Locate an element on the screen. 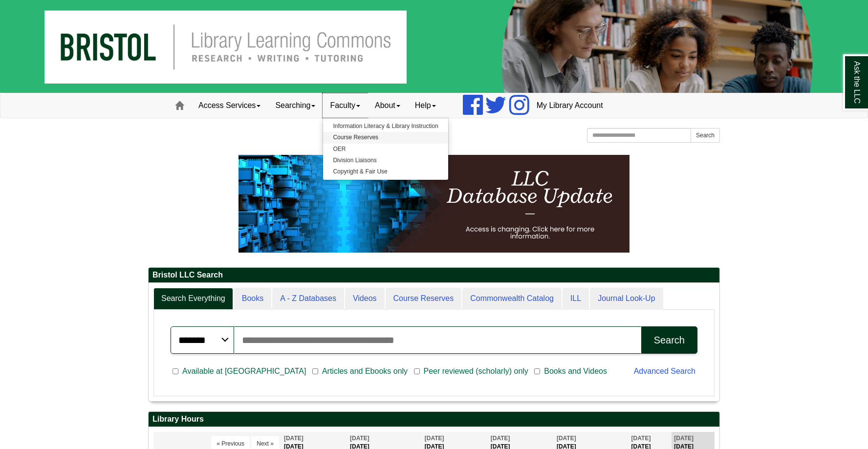 The image size is (868, 449). a: Journal Look-Up is located at coordinates (626, 299).